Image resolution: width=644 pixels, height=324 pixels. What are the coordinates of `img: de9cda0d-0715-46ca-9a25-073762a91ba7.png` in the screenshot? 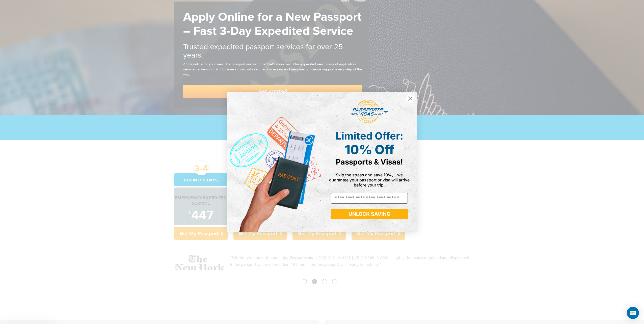 It's located at (274, 162).